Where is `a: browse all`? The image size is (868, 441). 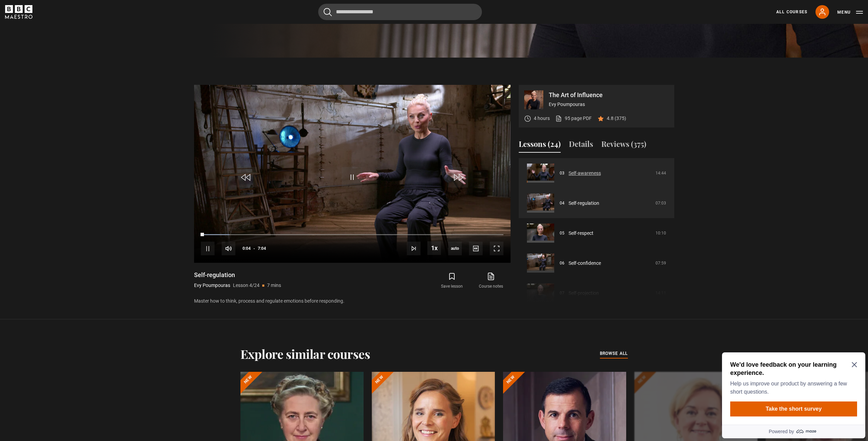
a: browse all is located at coordinates (614, 354).